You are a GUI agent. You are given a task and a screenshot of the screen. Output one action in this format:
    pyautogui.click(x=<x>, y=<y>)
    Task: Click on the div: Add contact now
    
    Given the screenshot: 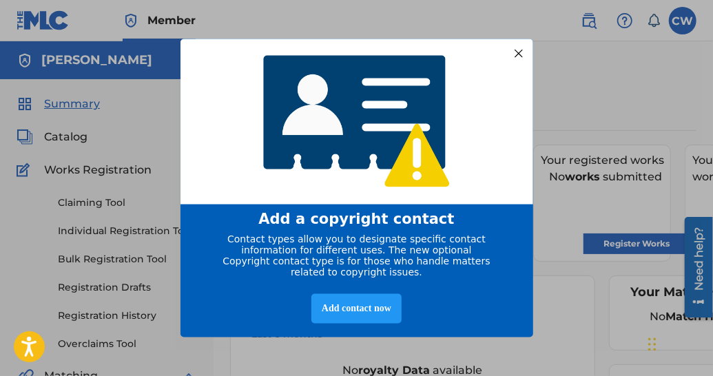 What is the action you would take?
    pyautogui.click(x=356, y=308)
    